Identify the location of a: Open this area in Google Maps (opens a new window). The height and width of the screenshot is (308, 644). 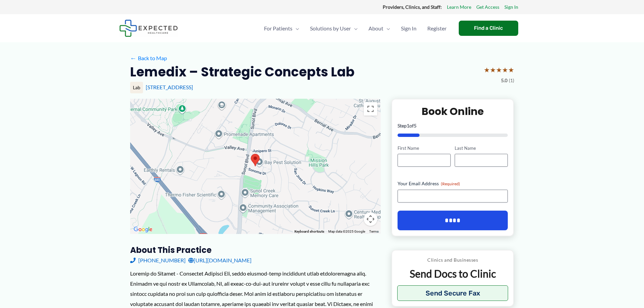
(143, 229).